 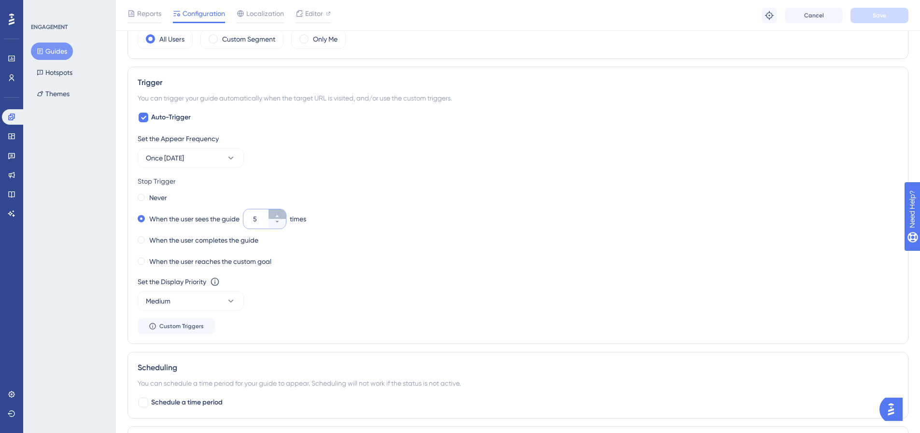 What do you see at coordinates (518, 139) in the screenshot?
I see `div: Set the Appear Frequency` at bounding box center [518, 139].